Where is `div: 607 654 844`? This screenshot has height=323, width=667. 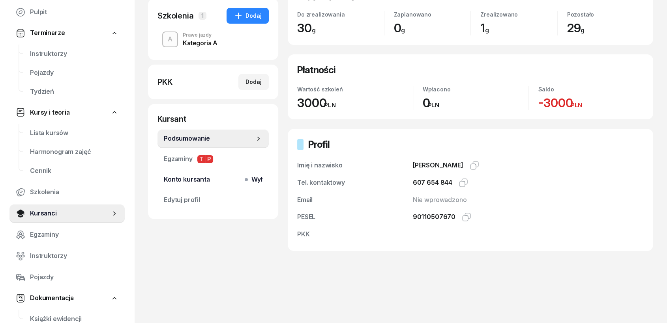 div: 607 654 844 is located at coordinates (432, 183).